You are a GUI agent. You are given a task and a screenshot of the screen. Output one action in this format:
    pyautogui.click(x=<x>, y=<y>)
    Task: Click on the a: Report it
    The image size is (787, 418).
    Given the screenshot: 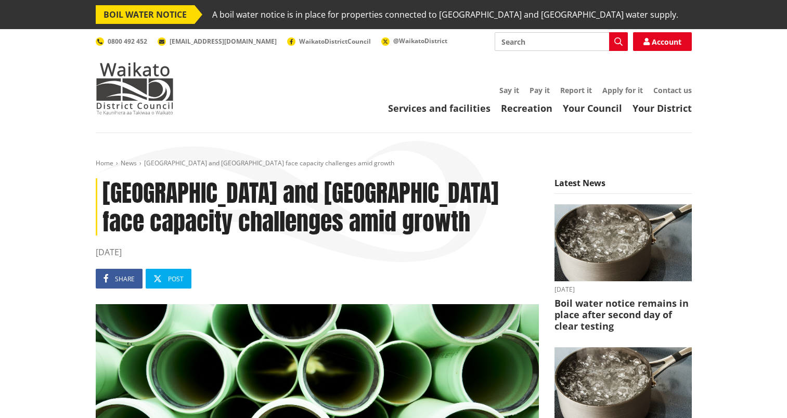 What is the action you would take?
    pyautogui.click(x=576, y=90)
    